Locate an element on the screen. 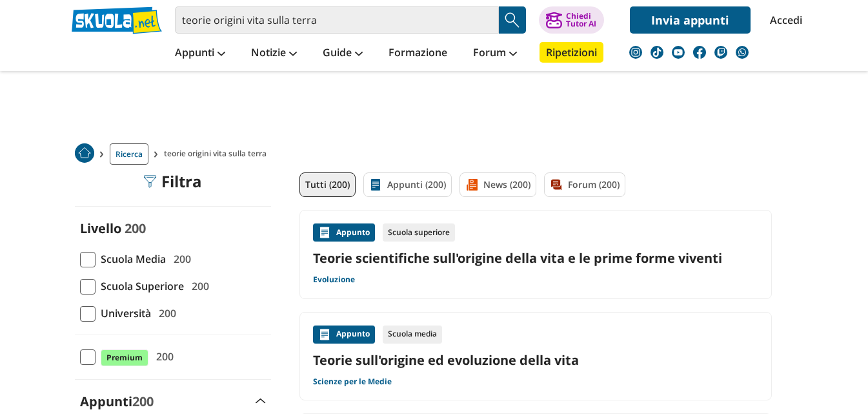  img: twitch is located at coordinates (720, 53).